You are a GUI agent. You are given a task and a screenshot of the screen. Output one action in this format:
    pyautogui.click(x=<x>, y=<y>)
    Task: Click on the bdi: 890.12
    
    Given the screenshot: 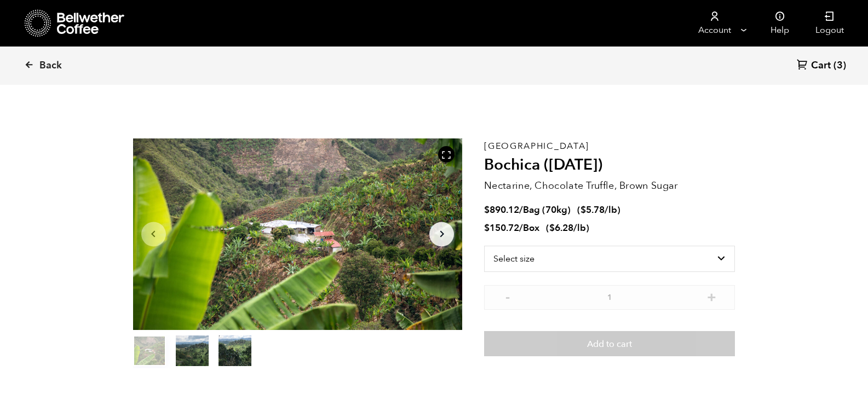 What is the action you would take?
    pyautogui.click(x=502, y=209)
    